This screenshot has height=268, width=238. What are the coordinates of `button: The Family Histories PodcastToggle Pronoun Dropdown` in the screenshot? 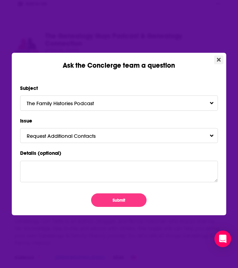 It's located at (119, 103).